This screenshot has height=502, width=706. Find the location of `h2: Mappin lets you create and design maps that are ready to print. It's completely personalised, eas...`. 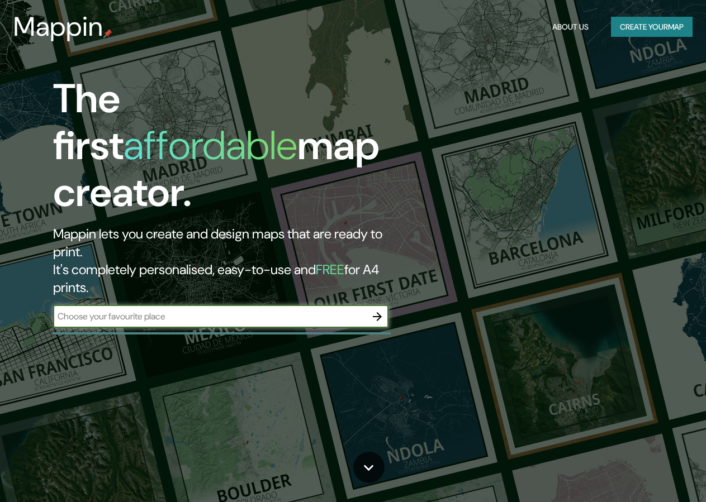

h2: Mappin lets you create and design maps that are ready to print. It's completely personalised, eas... is located at coordinates (230, 261).